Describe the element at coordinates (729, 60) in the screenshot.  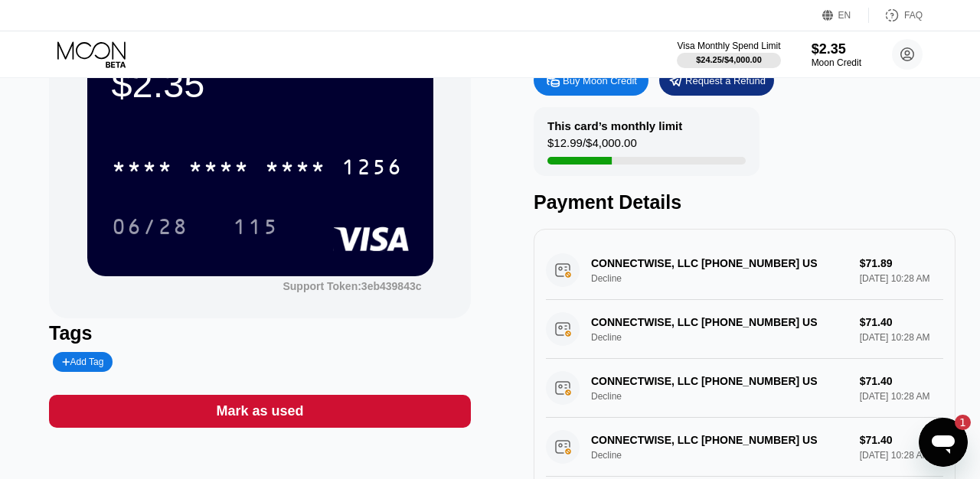
I see `div: $24.25 / $4,000.00` at that location.